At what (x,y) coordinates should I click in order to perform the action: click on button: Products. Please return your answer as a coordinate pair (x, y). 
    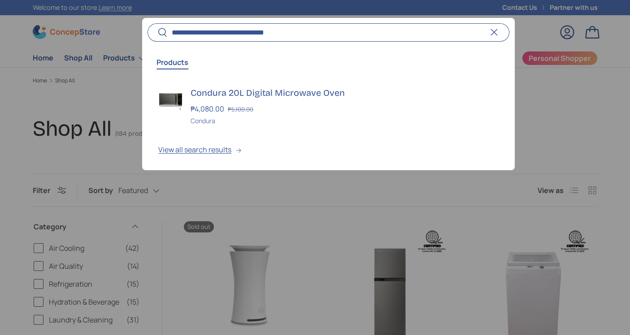
    Looking at the image, I should click on (172, 62).